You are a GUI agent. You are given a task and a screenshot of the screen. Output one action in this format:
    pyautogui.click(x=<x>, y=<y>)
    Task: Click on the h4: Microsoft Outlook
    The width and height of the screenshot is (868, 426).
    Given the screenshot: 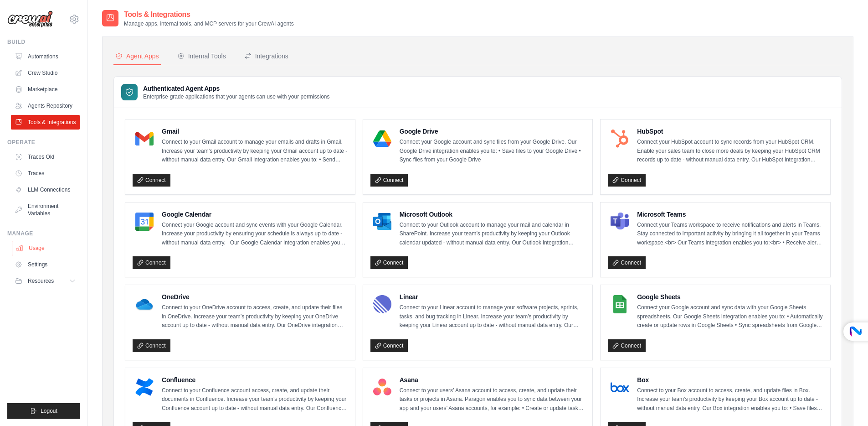 What is the action you would take?
    pyautogui.click(x=492, y=214)
    